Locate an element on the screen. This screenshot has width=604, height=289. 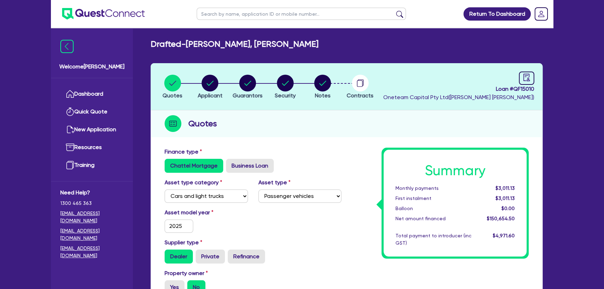
a: Quick Quote is located at coordinates (92, 112).